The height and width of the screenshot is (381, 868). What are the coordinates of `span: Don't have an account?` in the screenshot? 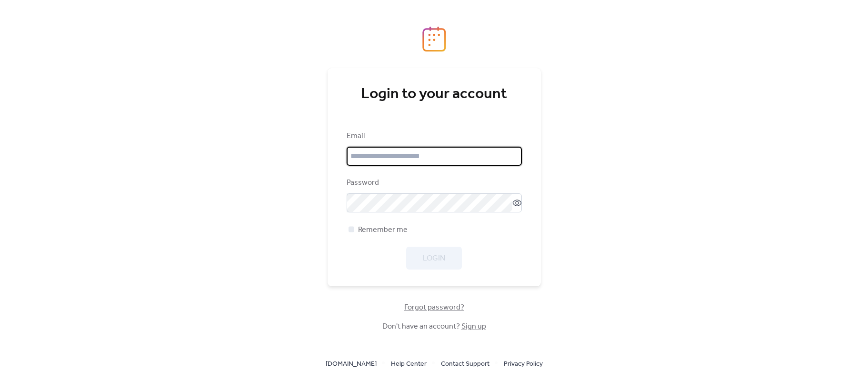 It's located at (434, 327).